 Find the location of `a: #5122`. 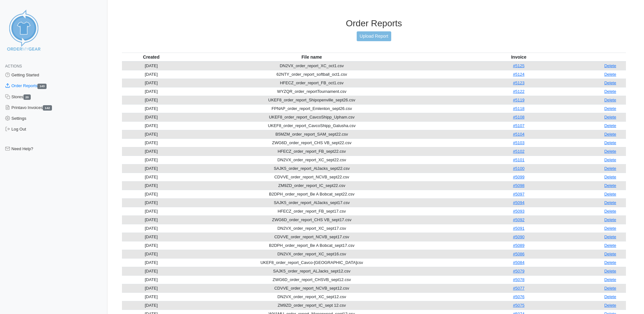

a: #5122 is located at coordinates (519, 91).